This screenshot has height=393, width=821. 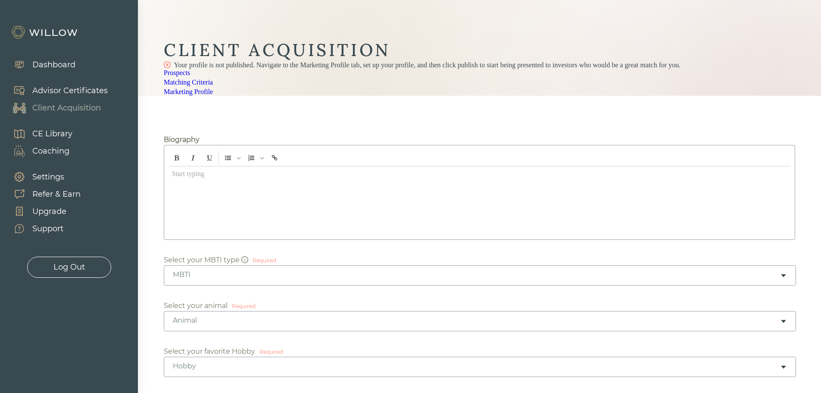 I want to click on a: Coaching, so click(x=38, y=151).